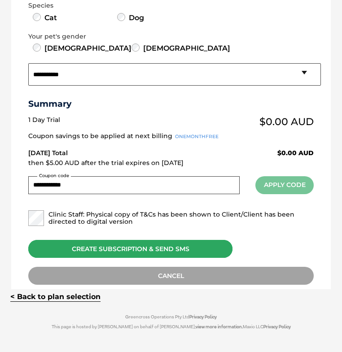 The width and height of the screenshot is (342, 352). What do you see at coordinates (36, 218) in the screenshot?
I see `input: Clinic Staff: Physical copy of T&Cs has been shown to Client/Client has been directed to digital ...` at bounding box center [36, 218].